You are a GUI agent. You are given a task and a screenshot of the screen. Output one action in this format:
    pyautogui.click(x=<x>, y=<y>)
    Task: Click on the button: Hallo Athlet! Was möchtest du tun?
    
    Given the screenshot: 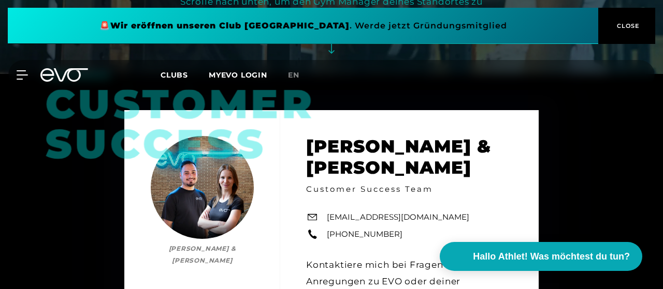 What is the action you would take?
    pyautogui.click(x=541, y=257)
    